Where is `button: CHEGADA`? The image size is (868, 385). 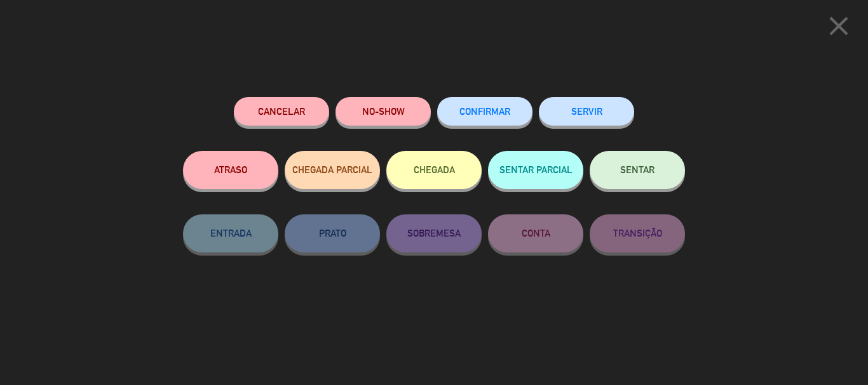
button: CHEGADA is located at coordinates (434, 170).